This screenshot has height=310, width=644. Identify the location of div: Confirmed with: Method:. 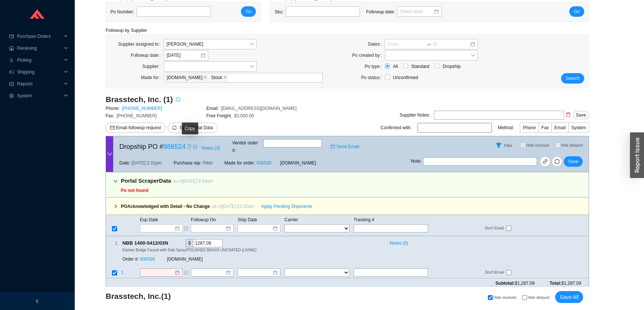
(484, 128).